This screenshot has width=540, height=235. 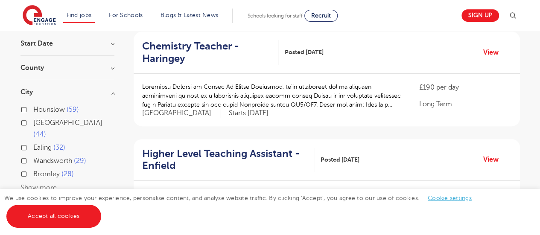 I want to click on h2: Higher Level Teaching Assistant - Enfield, so click(x=225, y=160).